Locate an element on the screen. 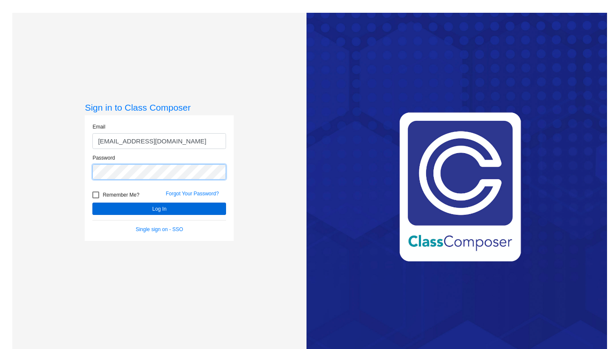 The height and width of the screenshot is (349, 613). label: Email is located at coordinates (99, 127).